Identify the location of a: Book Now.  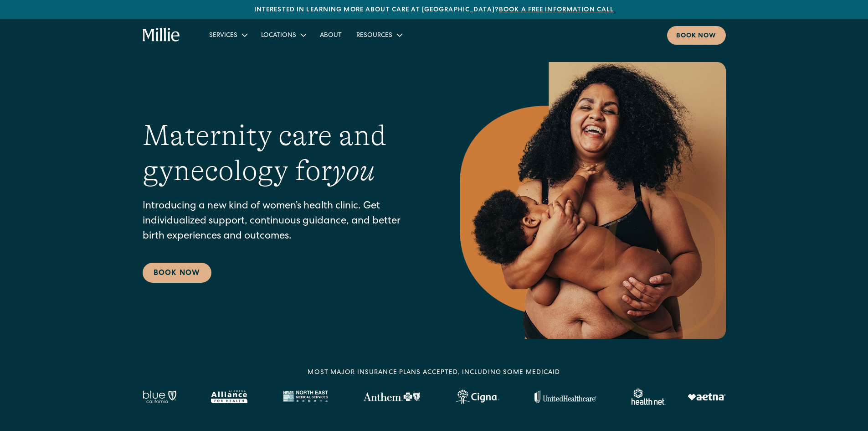
(177, 273).